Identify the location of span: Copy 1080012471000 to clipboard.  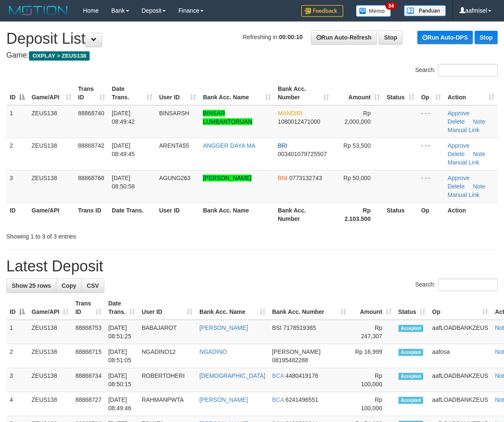
(299, 122).